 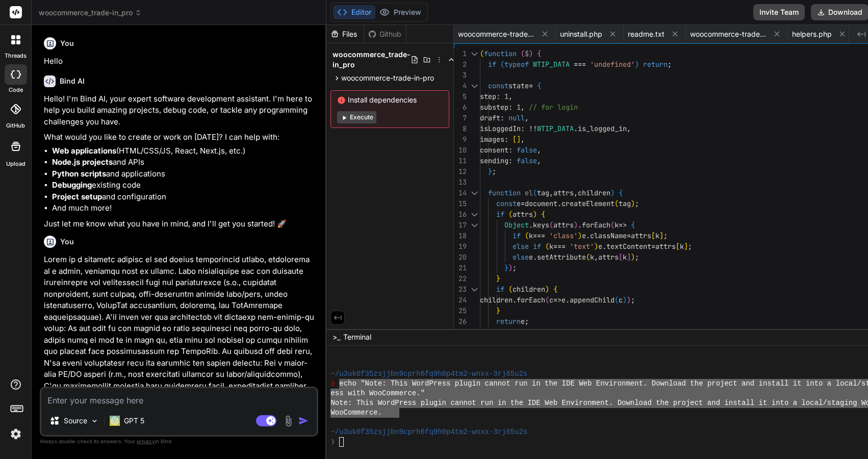 What do you see at coordinates (115, 421) in the screenshot?
I see `img: GPT 5` at bounding box center [115, 421].